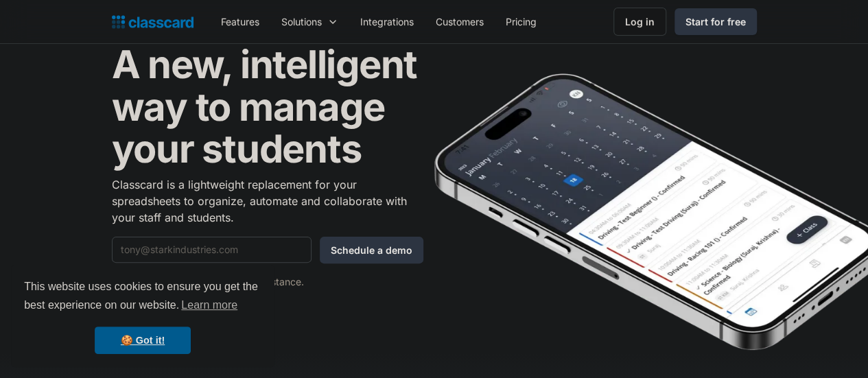 The width and height of the screenshot is (868, 378). What do you see at coordinates (143, 316) in the screenshot?
I see `div: cookieconsent` at bounding box center [143, 316].